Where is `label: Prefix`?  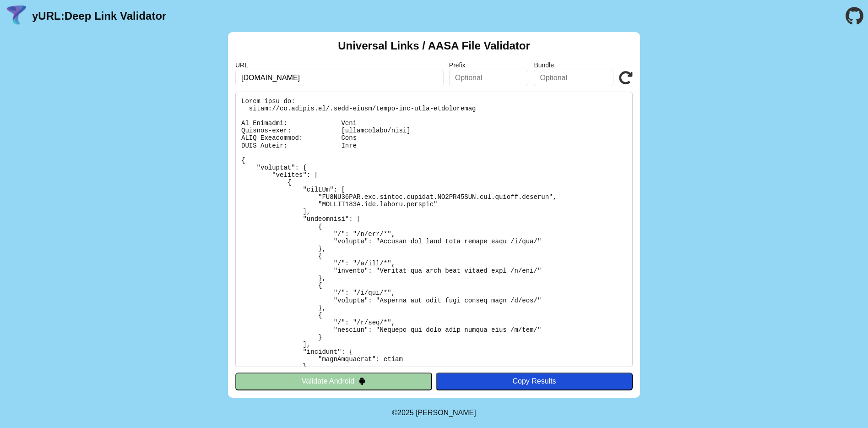
label: Prefix is located at coordinates (489, 65).